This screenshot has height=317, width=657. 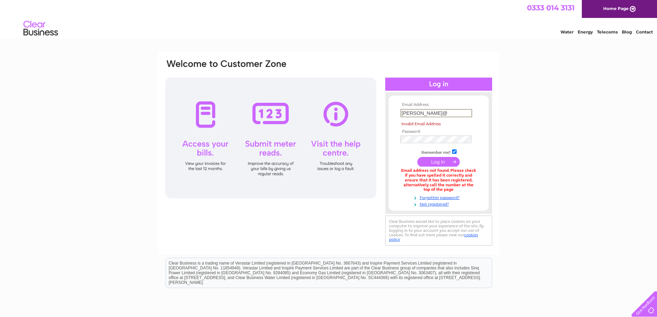 I want to click on a: Energy, so click(x=585, y=32).